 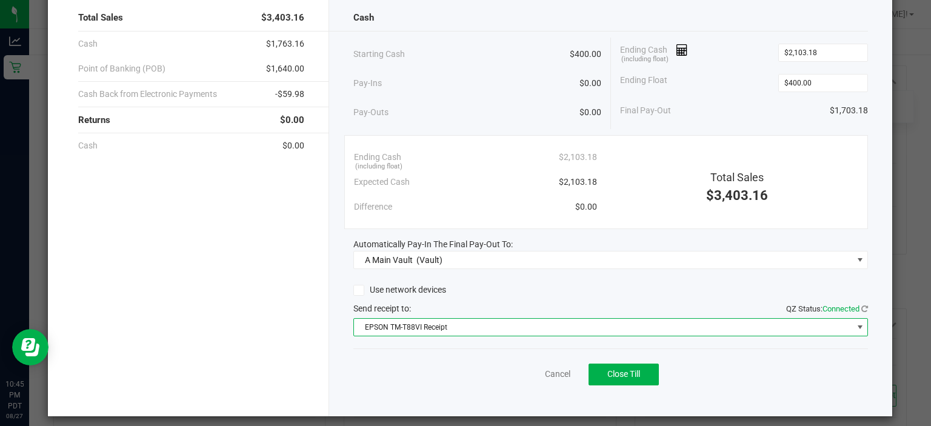 I want to click on span: EPSON TM-T88VI Receipt, so click(x=603, y=327).